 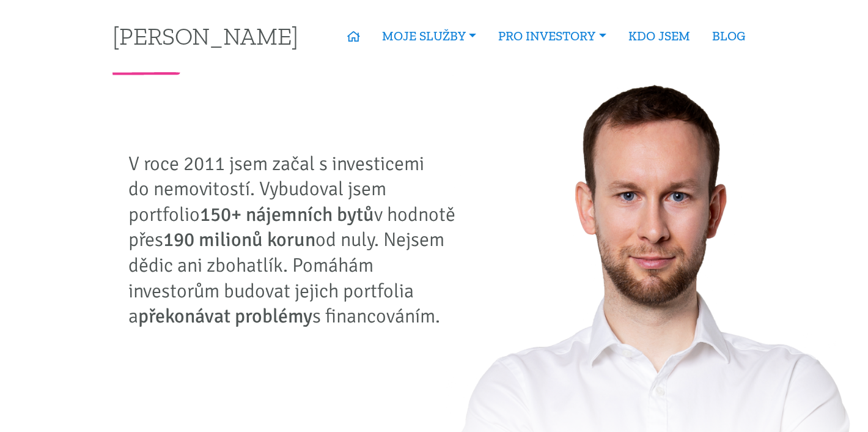 I want to click on strong: překonávat problémy, so click(x=225, y=316).